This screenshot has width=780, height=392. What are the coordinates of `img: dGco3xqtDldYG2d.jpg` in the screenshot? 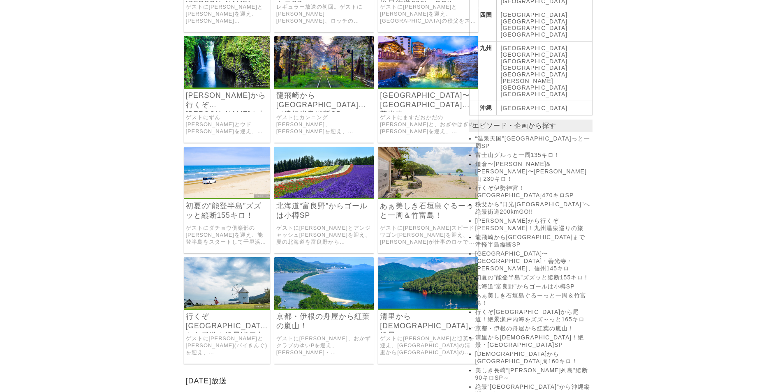 It's located at (324, 283).